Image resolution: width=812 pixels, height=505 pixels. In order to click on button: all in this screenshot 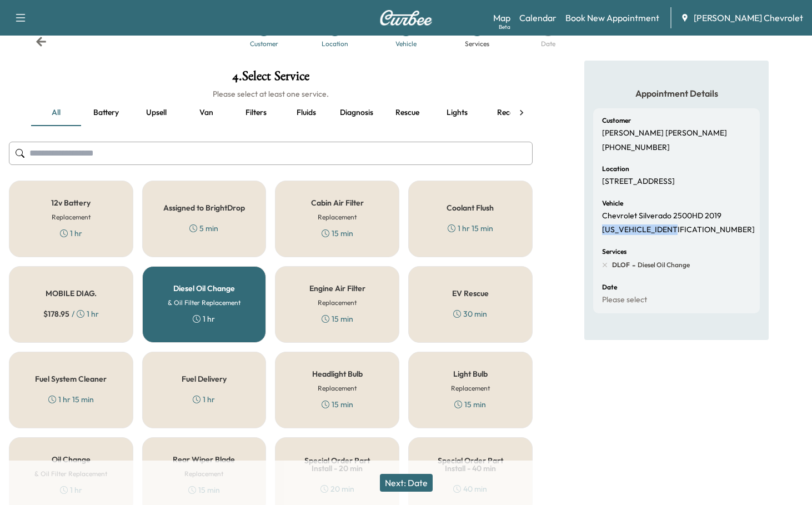, I will do `click(56, 112)`.